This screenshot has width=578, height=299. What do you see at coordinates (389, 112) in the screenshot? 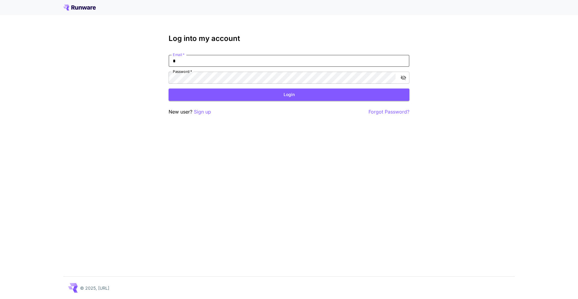
I see `button: Forgot Password?` at bounding box center [389, 112].